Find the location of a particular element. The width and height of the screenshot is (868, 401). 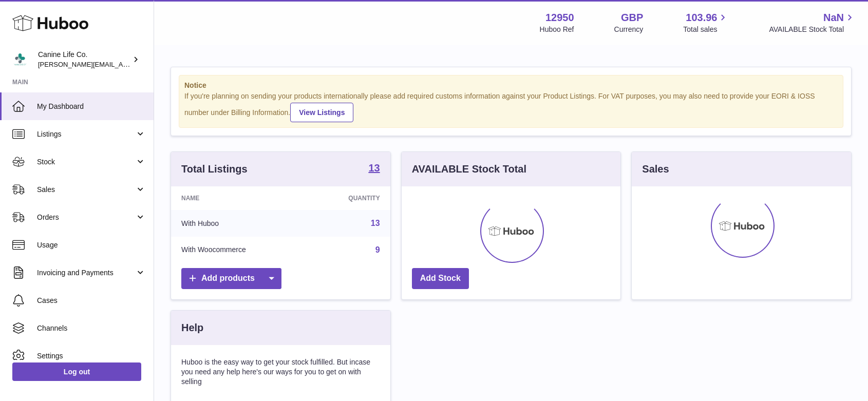

span: My Dashboard is located at coordinates (92, 106).